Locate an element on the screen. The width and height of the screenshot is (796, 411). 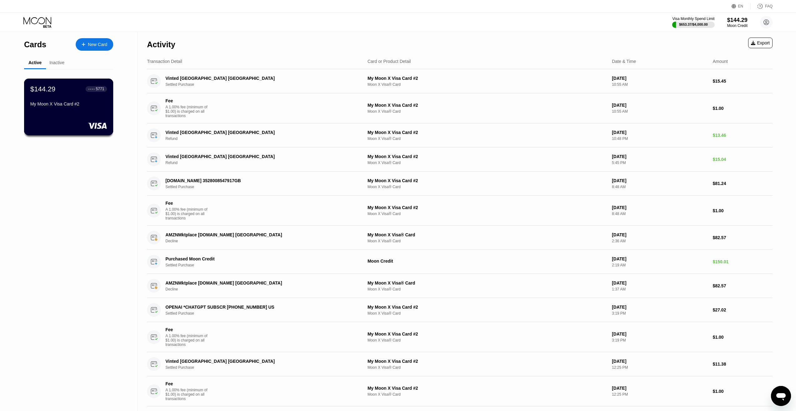
div: $150.01 is located at coordinates (743, 262).